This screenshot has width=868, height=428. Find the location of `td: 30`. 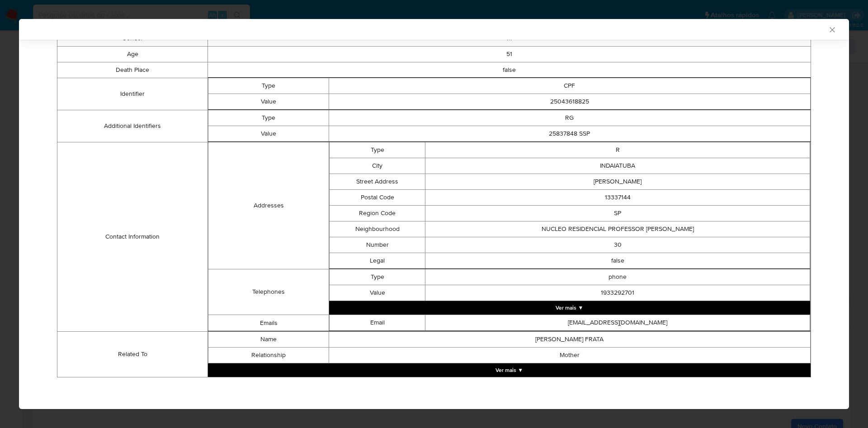

td: 30 is located at coordinates (617, 245).